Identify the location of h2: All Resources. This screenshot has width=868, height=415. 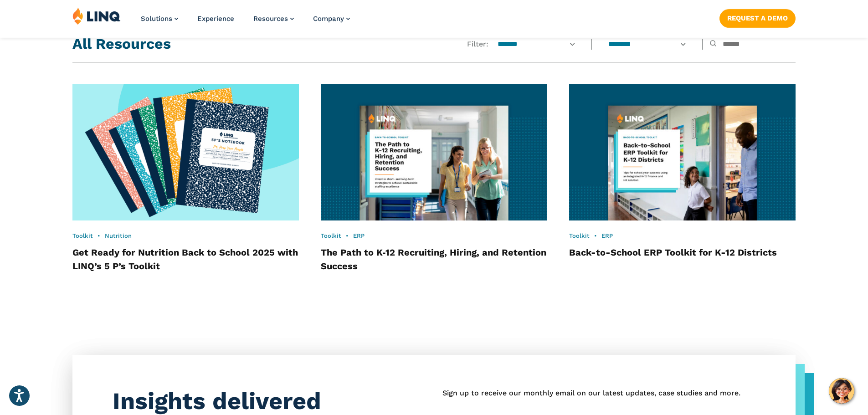
(122, 44).